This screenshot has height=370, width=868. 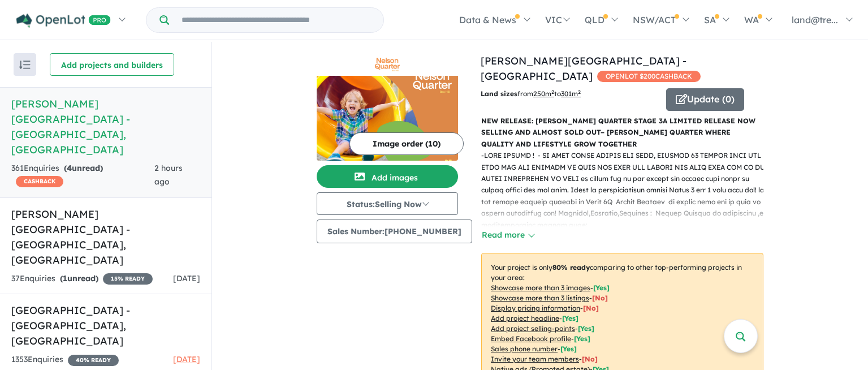 I want to click on u: Sales phone number, so click(x=525, y=349).